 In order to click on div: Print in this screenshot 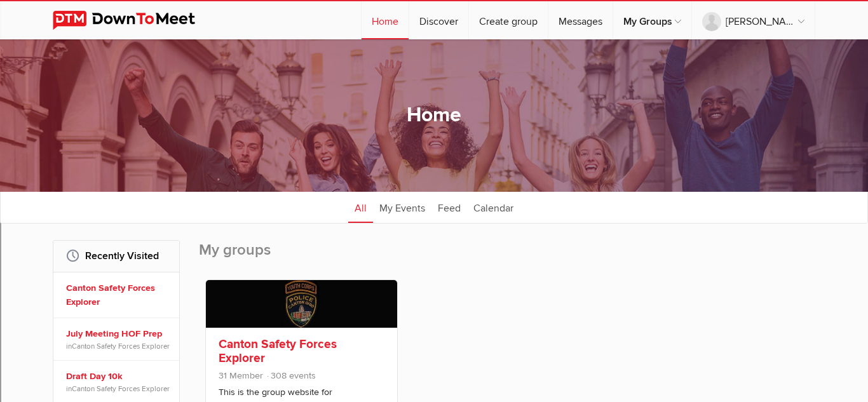, I will do `click(434, 161)`.